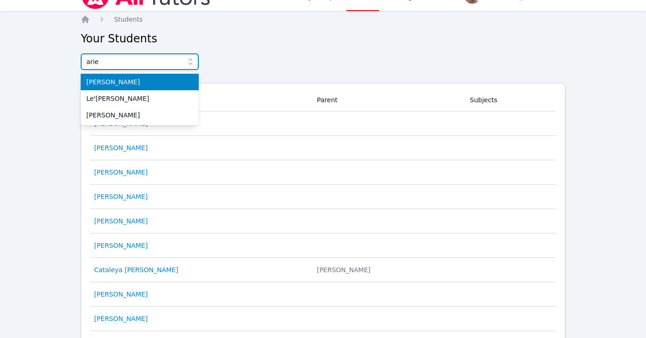  What do you see at coordinates (323, 19) in the screenshot?
I see `nav: Breadcrumb` at bounding box center [323, 19].